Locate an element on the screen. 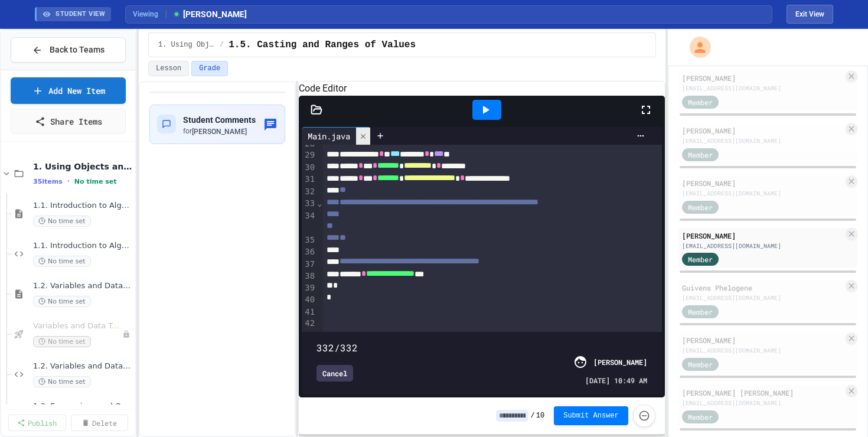 The width and height of the screenshot is (868, 437). div: 42 is located at coordinates (309, 324).